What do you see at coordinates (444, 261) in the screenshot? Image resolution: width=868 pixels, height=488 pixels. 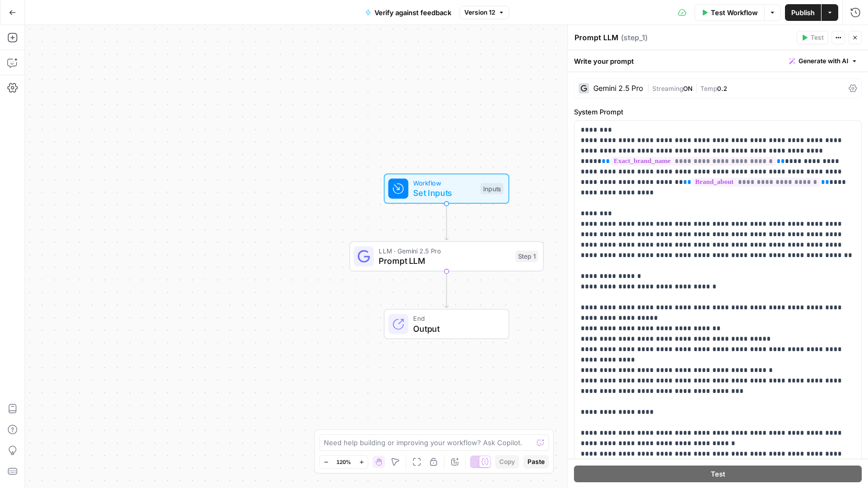 I see `span: Prompt LLM` at bounding box center [444, 261].